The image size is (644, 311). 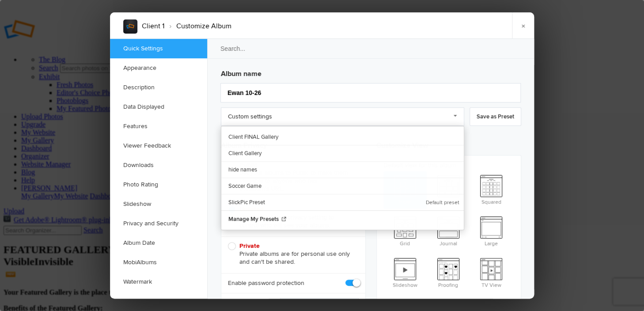 What do you see at coordinates (405, 230) in the screenshot?
I see `span: Grid` at bounding box center [405, 230].